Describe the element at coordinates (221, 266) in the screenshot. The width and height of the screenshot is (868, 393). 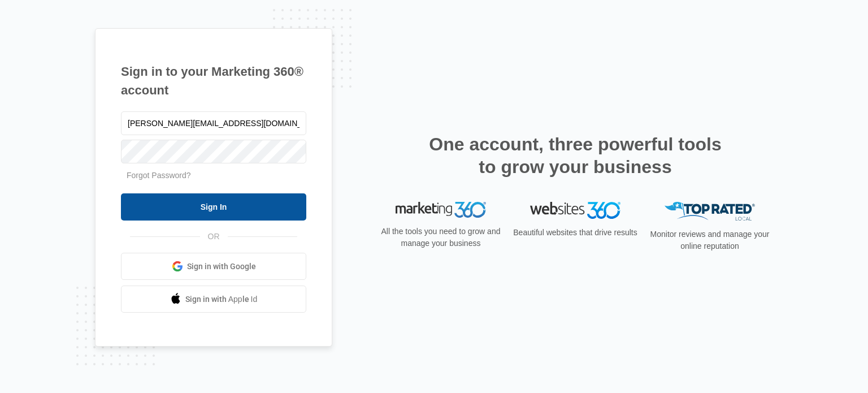
I see `span: Sign in with Google` at that location.